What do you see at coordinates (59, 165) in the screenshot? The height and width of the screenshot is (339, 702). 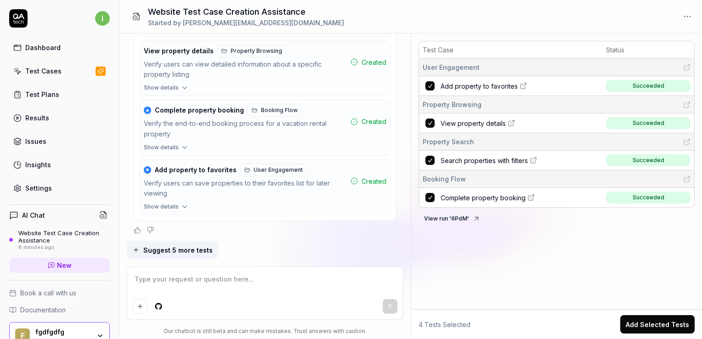 I see `a: Insights` at bounding box center [59, 165].